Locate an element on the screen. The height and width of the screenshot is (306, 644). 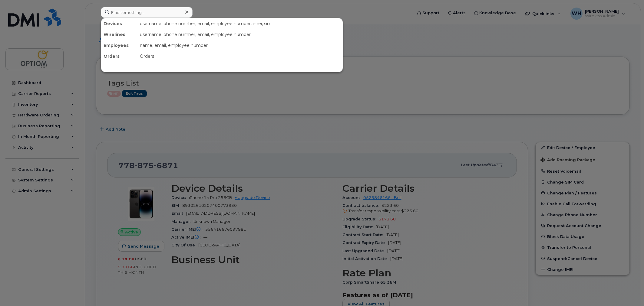
div: Employees is located at coordinates (120, 45).